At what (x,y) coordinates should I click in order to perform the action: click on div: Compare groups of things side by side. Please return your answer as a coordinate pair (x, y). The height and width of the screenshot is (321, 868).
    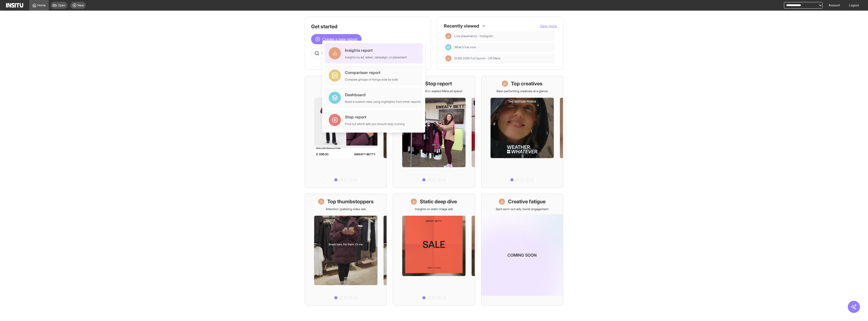
    Looking at the image, I should click on (371, 80).